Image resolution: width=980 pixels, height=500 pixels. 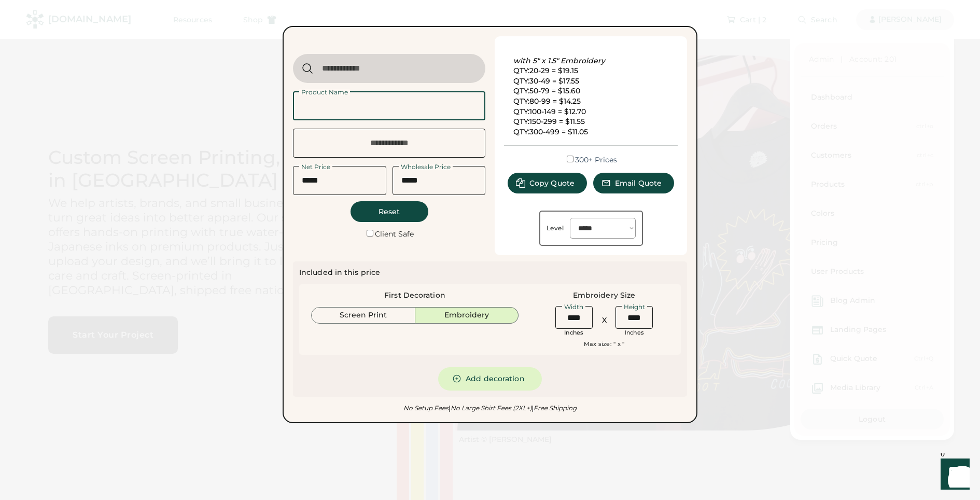 I want to click on div: Embroidery Size, so click(x=604, y=296).